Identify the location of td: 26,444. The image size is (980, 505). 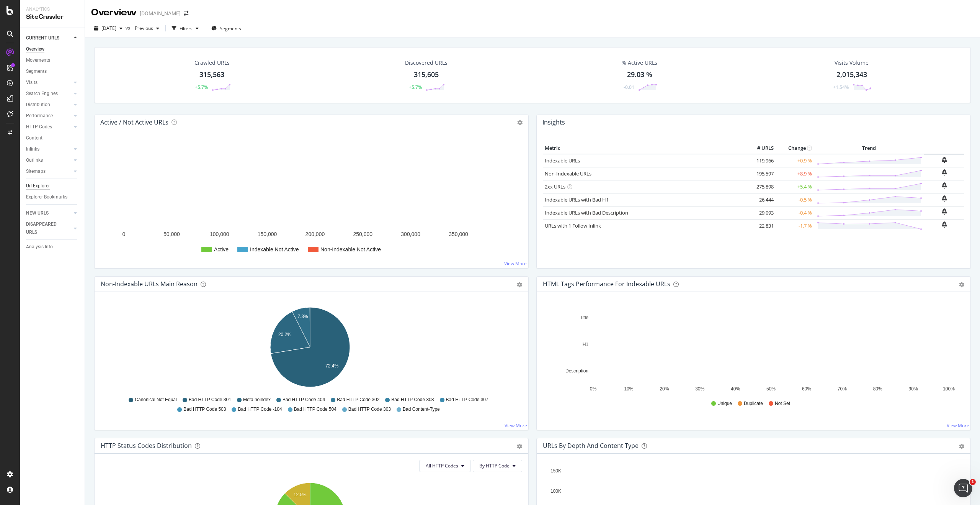
(760, 200).